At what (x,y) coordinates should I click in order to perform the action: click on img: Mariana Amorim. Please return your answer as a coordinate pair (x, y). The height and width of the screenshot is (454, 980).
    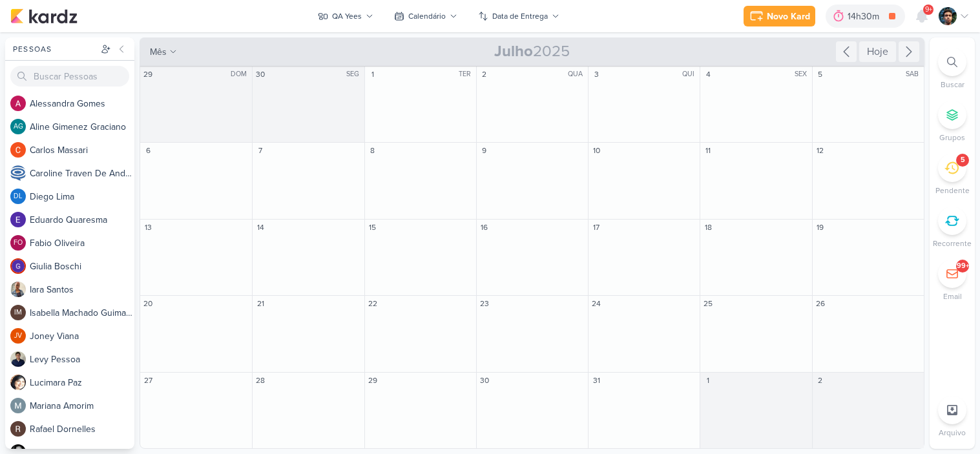
    Looking at the image, I should click on (18, 405).